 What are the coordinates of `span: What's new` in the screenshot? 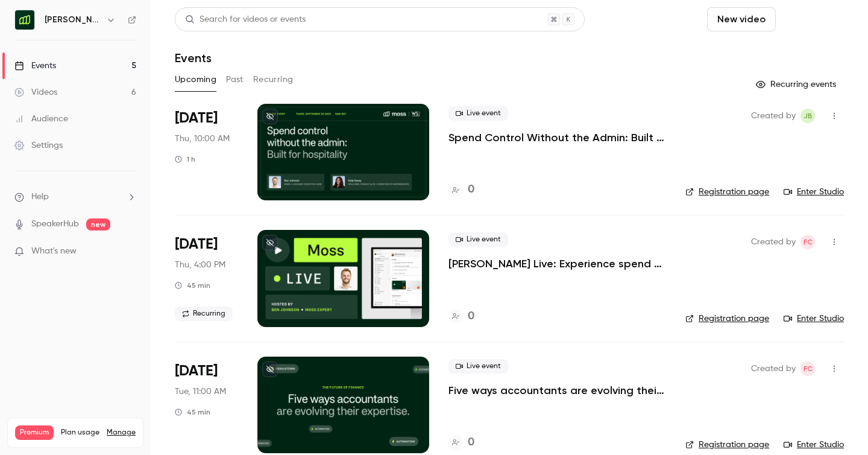 It's located at (54, 251).